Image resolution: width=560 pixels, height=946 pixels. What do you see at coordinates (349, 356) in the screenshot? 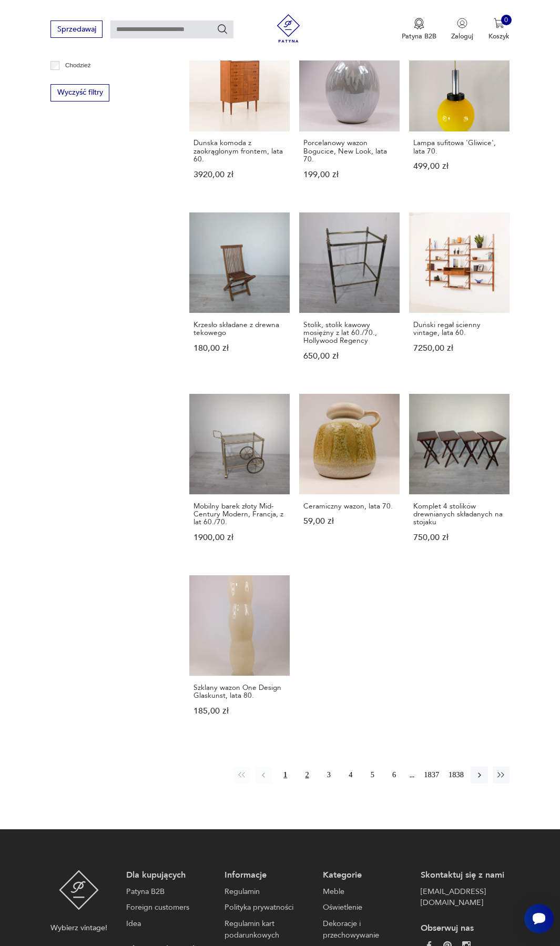
I see `p: 650,00 zł` at bounding box center [349, 356].